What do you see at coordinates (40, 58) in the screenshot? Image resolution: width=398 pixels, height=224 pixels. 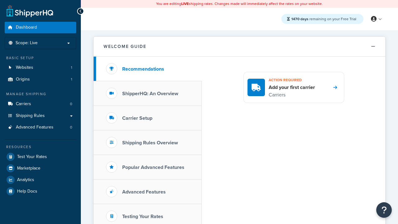 I see `div: Basic Setup` at bounding box center [40, 58].